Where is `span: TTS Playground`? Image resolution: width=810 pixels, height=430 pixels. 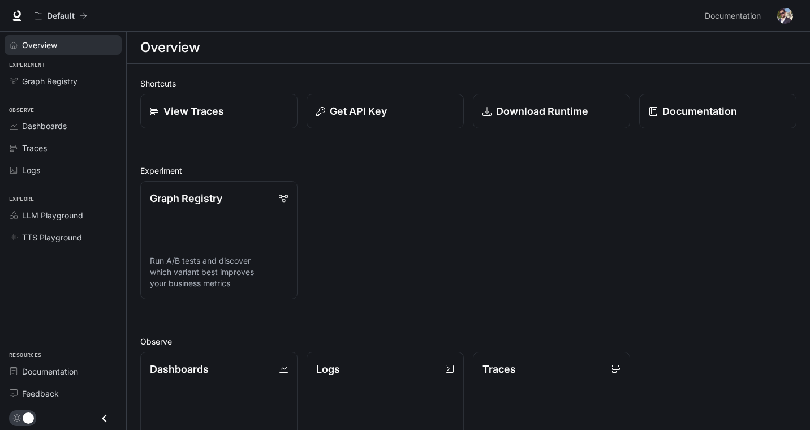 span: TTS Playground is located at coordinates (52, 237).